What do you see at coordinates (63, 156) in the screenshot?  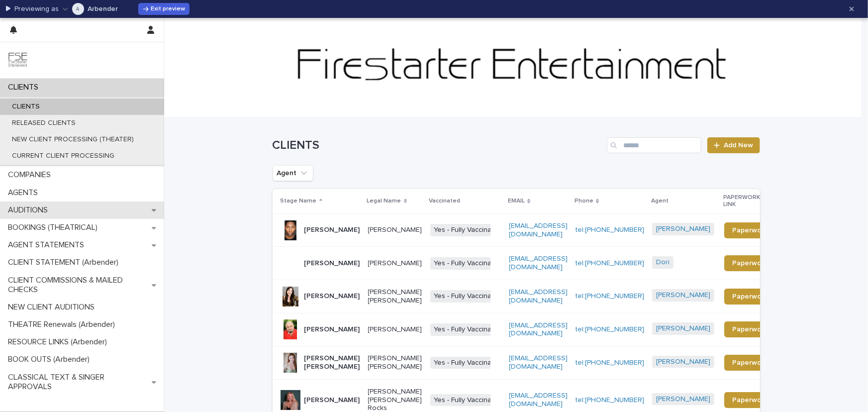 I see `p: CURRENT CLIENT PROCESSING` at bounding box center [63, 156].